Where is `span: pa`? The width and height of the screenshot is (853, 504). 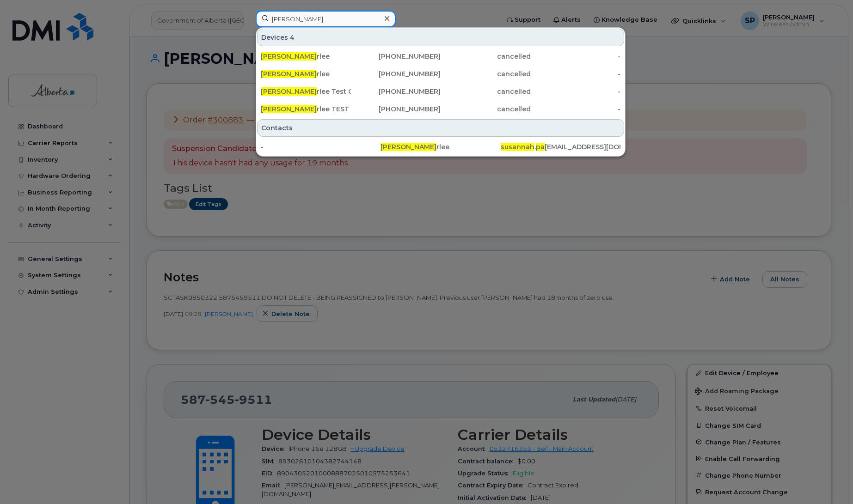 span: pa is located at coordinates (540, 147).